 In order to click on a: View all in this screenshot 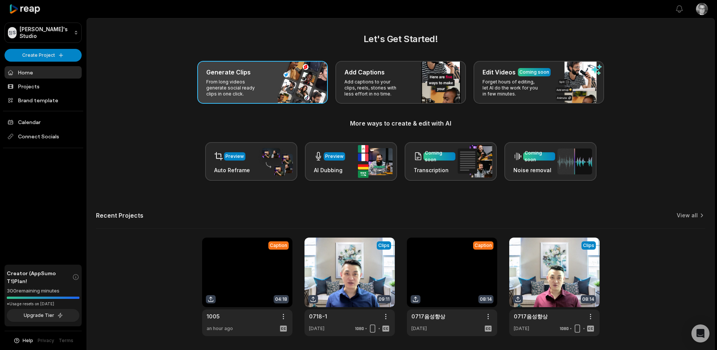, I will do `click(687, 216)`.